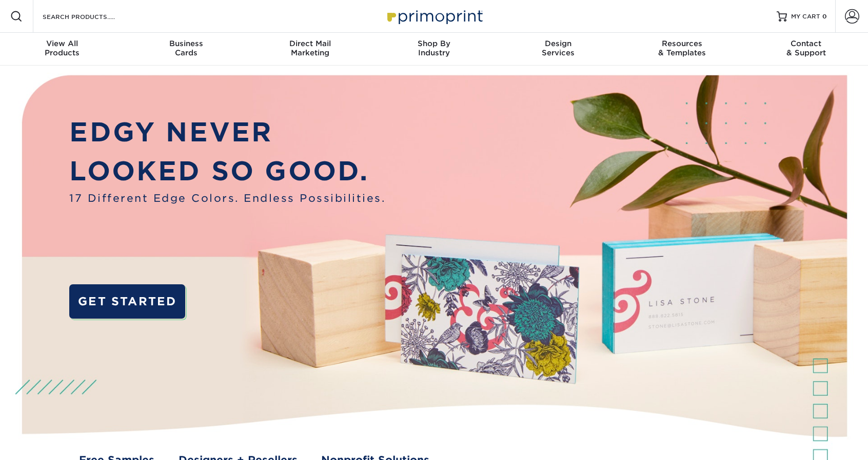 This screenshot has width=868, height=460. What do you see at coordinates (227, 132) in the screenshot?
I see `p: EDGY NEVER` at bounding box center [227, 132].